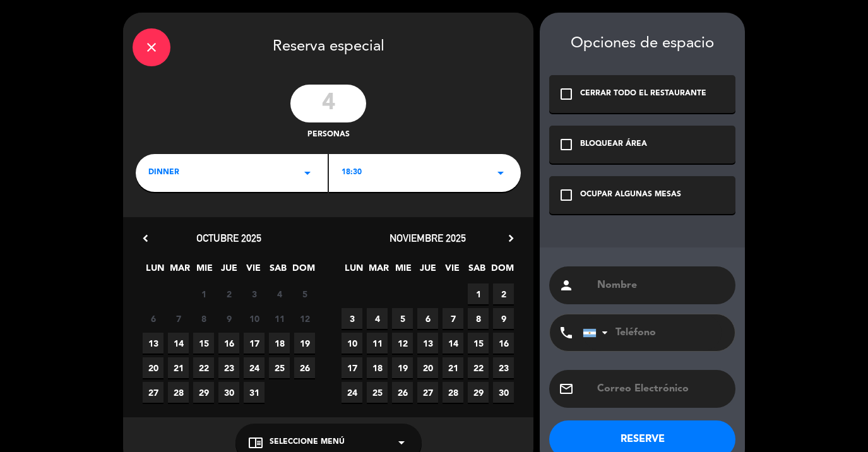 The image size is (868, 452). What do you see at coordinates (164, 173) in the screenshot?
I see `span: DINNER` at bounding box center [164, 173].